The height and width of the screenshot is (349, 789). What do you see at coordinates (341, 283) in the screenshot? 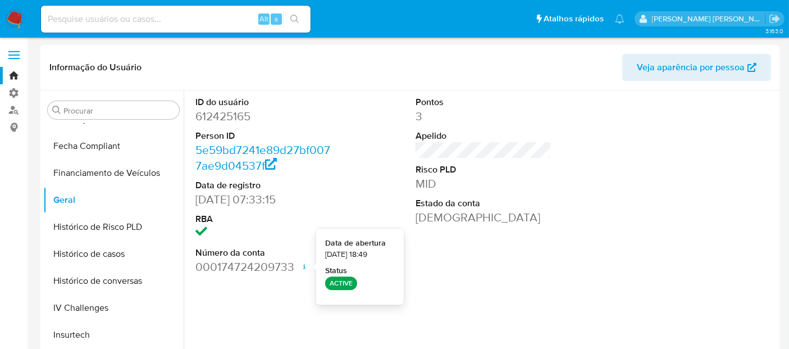
I see `p: ACTIVE` at bounding box center [341, 283].